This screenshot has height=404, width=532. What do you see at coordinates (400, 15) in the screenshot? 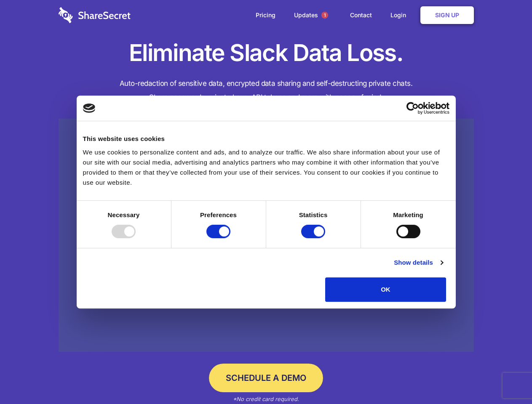
I see `a: Login` at bounding box center [400, 15].